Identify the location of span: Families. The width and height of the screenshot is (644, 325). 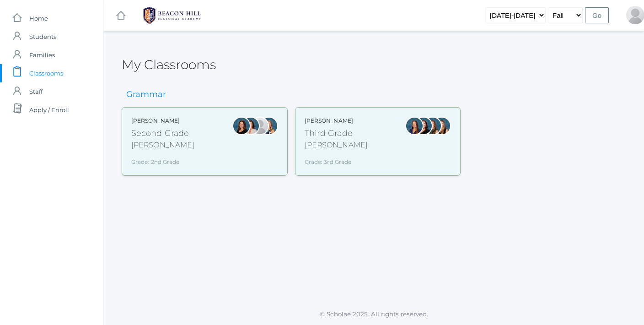
(42, 55).